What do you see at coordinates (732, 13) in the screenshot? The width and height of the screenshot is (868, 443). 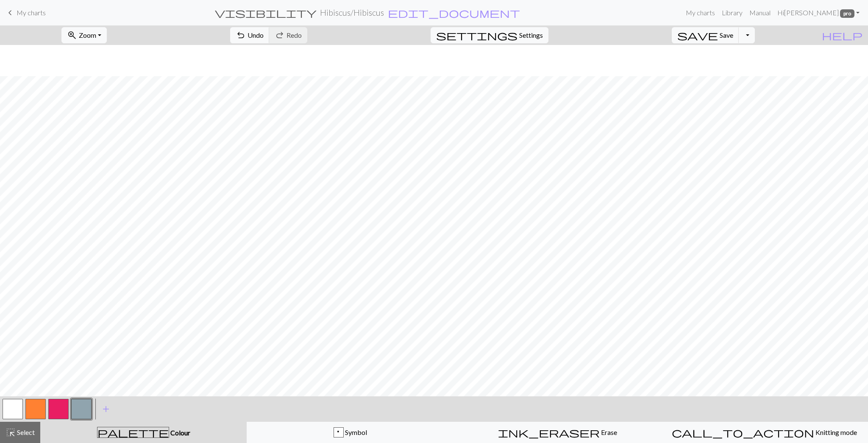 I see `a: Library` at bounding box center [732, 13].